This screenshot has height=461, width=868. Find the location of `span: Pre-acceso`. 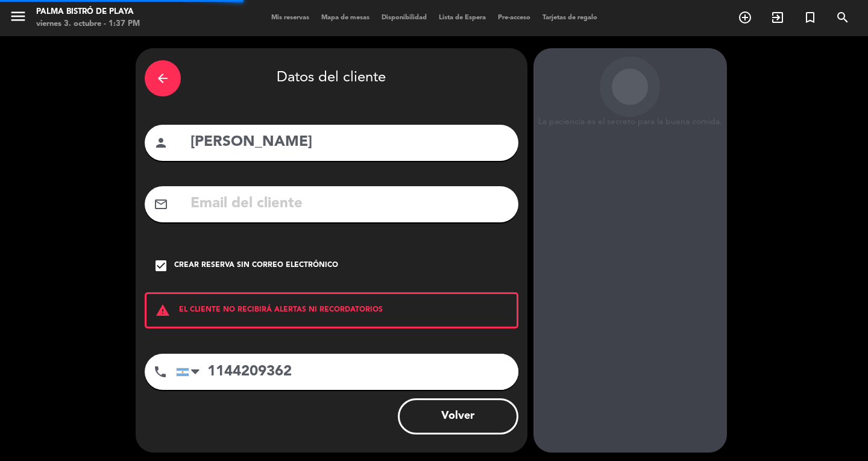

span: Pre-acceso is located at coordinates (514, 18).